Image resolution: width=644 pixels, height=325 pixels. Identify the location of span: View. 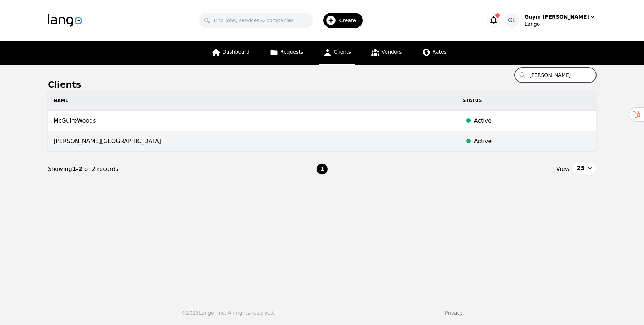
(563, 169).